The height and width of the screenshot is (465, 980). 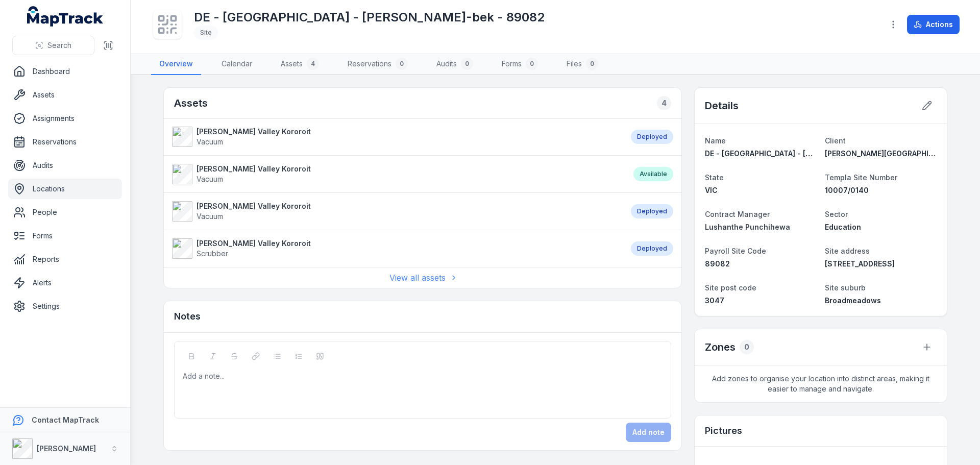 What do you see at coordinates (736, 251) in the screenshot?
I see `span: Payroll Site Code` at bounding box center [736, 251].